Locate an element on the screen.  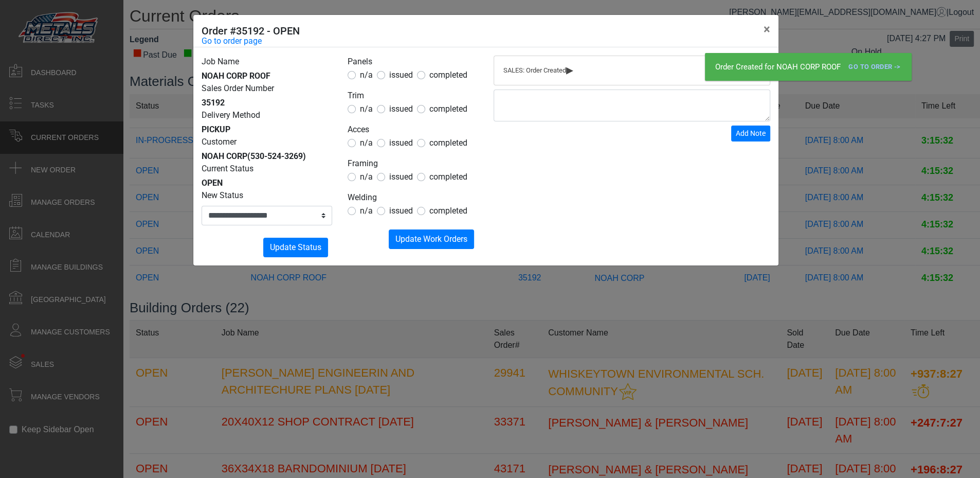
button: Add Note is located at coordinates (750, 134).